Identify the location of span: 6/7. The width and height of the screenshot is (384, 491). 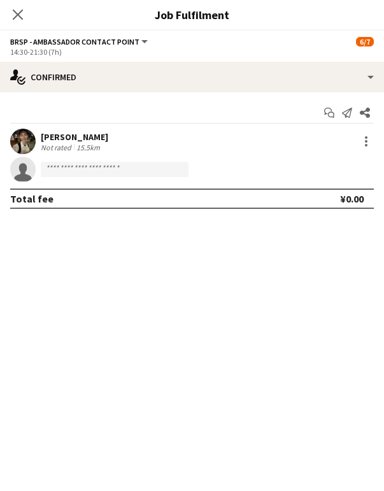
(365, 41).